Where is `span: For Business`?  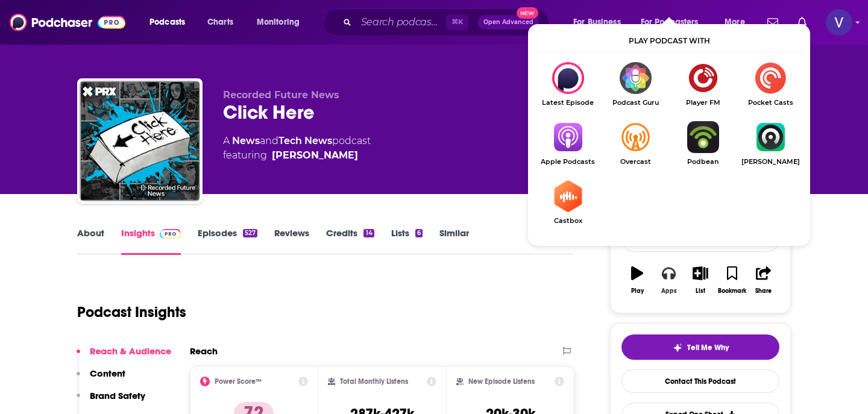
span: For Business is located at coordinates (596, 22).